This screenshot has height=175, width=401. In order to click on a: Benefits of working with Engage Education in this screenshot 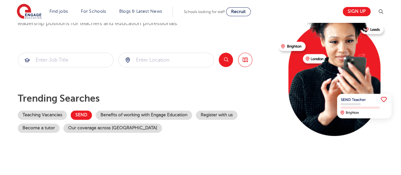, I will do `click(144, 115)`.